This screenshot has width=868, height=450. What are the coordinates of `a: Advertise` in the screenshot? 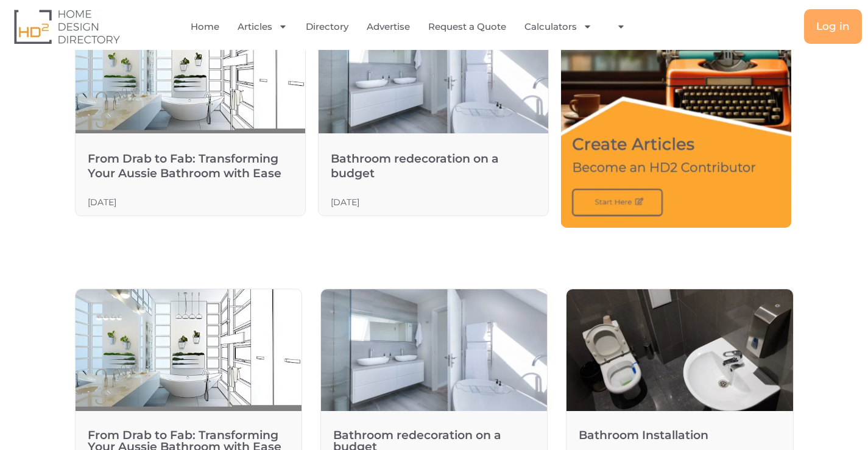 It's located at (388, 27).